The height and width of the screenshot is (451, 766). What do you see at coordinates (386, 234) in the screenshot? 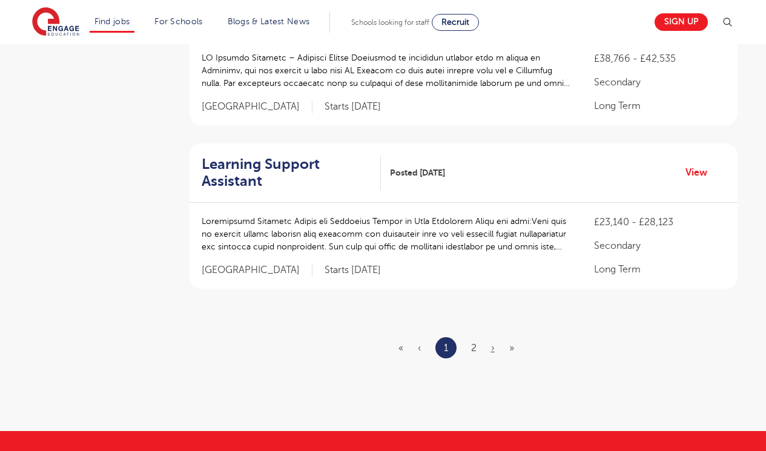
I see `p: Loremipsumd Sitametc Adipis eli Seddoeius Tempor in Utla Etdolorem Aliqu eni admi:Veni quis no ex...` at bounding box center [386, 234].